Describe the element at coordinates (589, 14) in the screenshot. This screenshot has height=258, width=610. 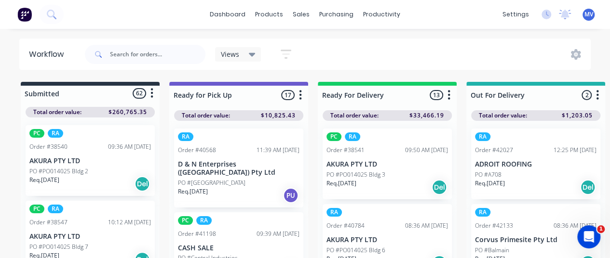
I see `span: MV` at that location.